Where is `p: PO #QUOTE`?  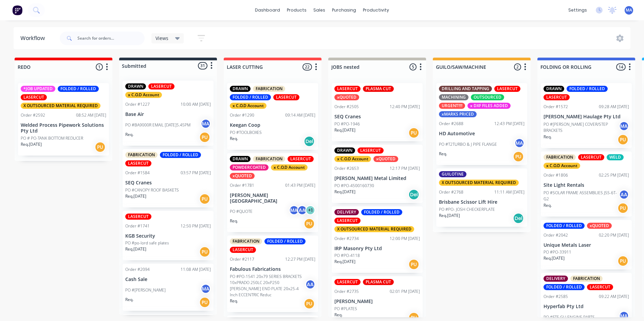
p: PO #QUOTE is located at coordinates (241, 212).